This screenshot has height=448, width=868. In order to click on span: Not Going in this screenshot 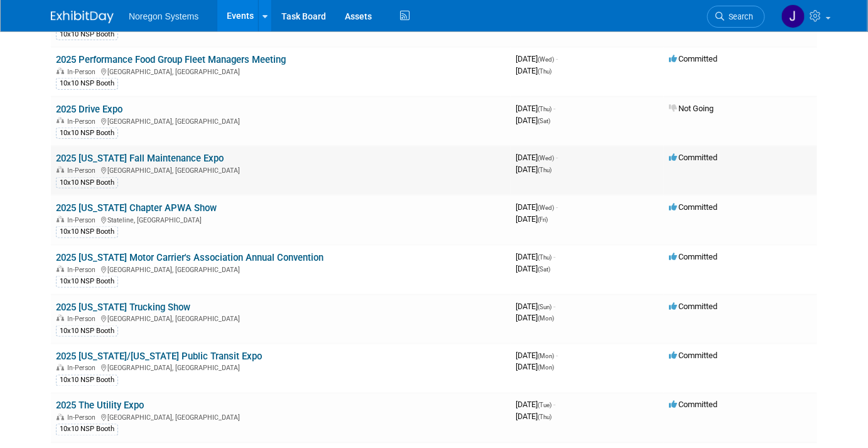, I will do `click(691, 108)`.